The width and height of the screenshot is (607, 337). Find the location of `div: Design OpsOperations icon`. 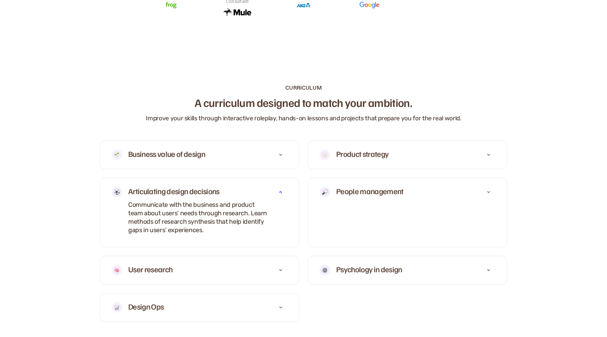

div: Design OpsOperations icon is located at coordinates (200, 307).